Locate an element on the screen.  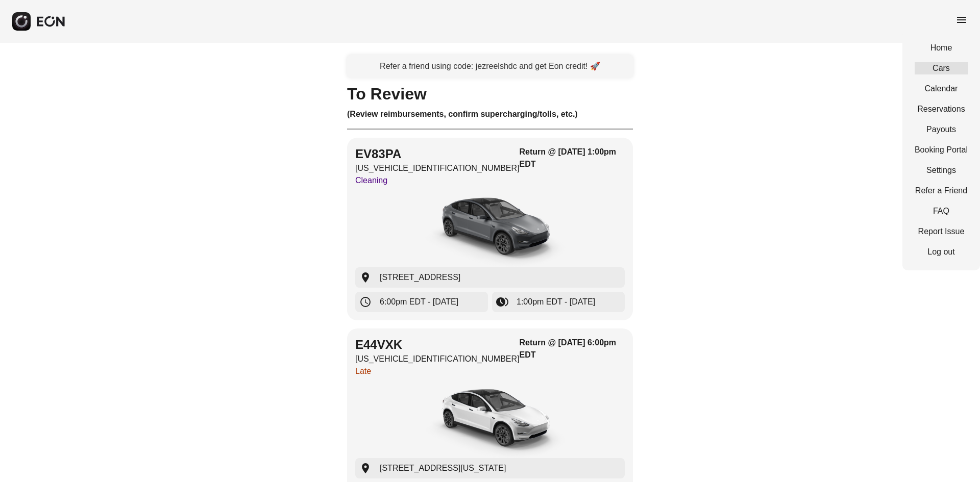
a: Home is located at coordinates (941, 48).